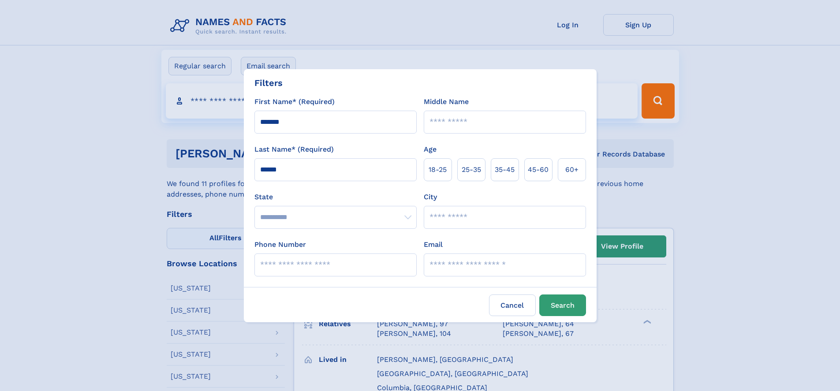 This screenshot has height=391, width=840. Describe the element at coordinates (294, 149) in the screenshot. I see `label: Last Name* (Required)` at that location.